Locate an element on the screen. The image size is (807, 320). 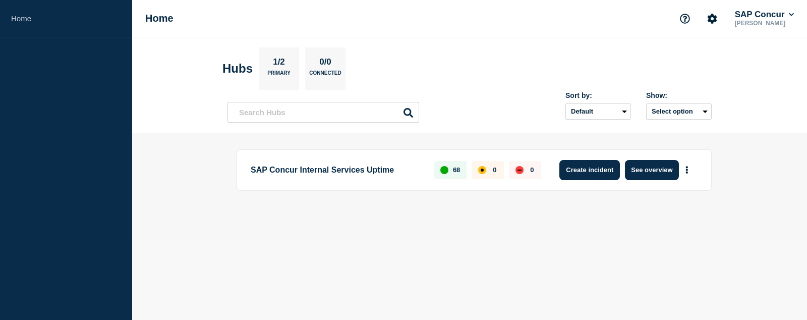
div: down is located at coordinates (519, 170).